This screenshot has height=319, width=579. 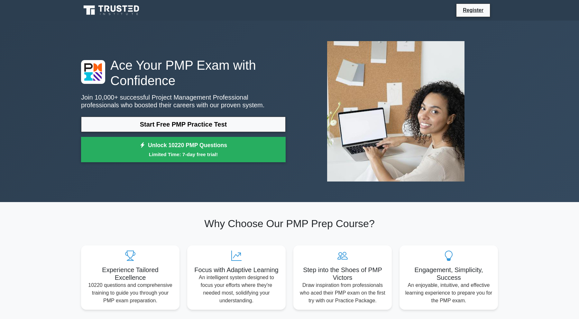 I want to click on h5: Experience Tailored Excellence, so click(x=130, y=274).